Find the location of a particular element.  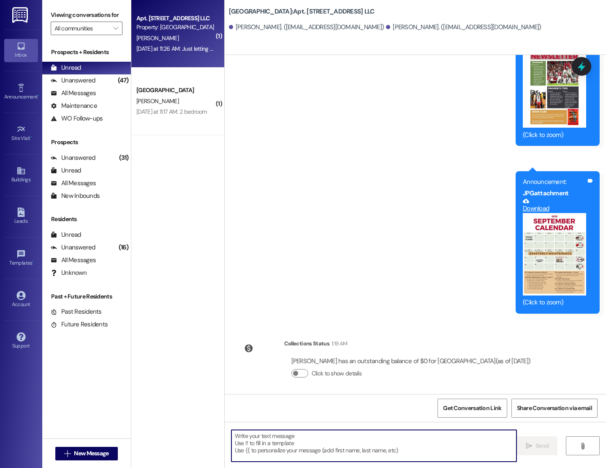

div: 1:19 AM is located at coordinates (339, 343).